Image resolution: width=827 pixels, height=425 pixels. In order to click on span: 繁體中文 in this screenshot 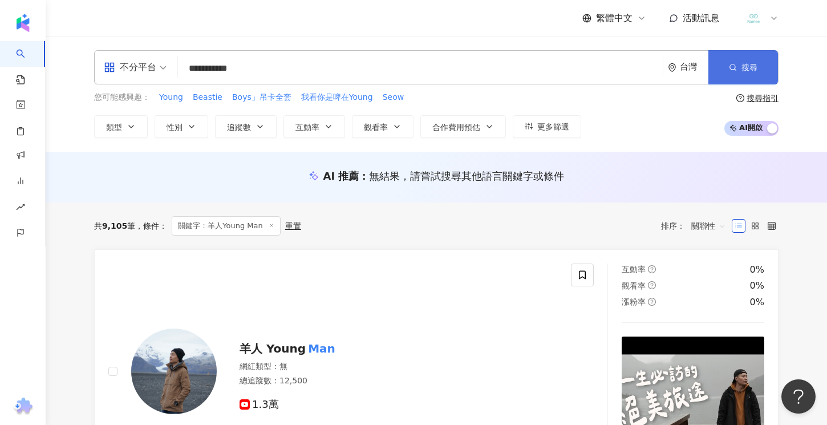, I will do `click(614, 18)`.